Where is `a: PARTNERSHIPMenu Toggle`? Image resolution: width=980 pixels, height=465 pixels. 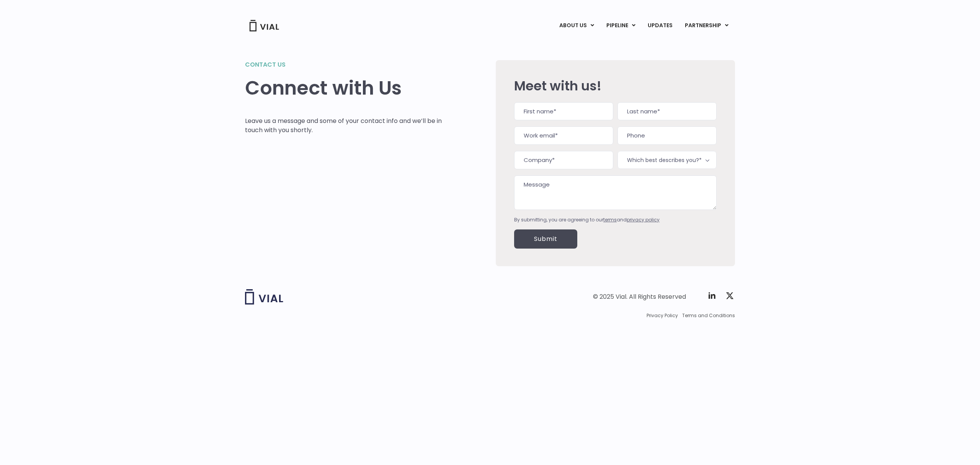
a: PARTNERSHIPMenu Toggle is located at coordinates (706, 26).